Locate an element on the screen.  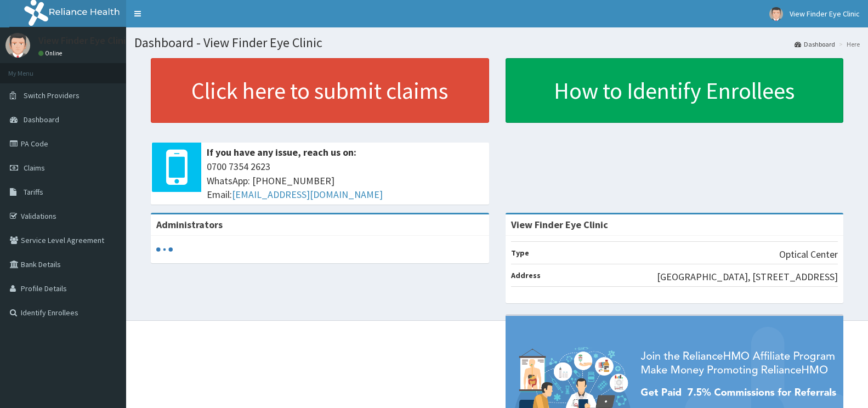
b: Administrators is located at coordinates (189, 224).